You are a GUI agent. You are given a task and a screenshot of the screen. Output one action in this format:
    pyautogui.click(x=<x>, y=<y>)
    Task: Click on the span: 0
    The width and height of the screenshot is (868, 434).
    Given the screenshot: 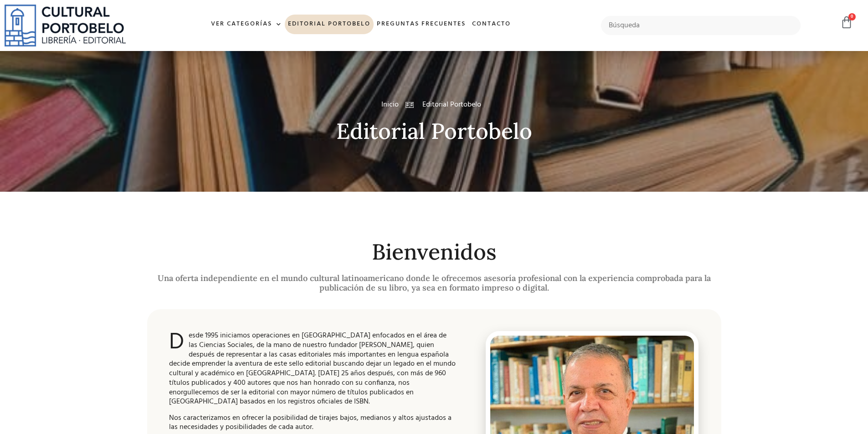 What is the action you would take?
    pyautogui.click(x=852, y=17)
    